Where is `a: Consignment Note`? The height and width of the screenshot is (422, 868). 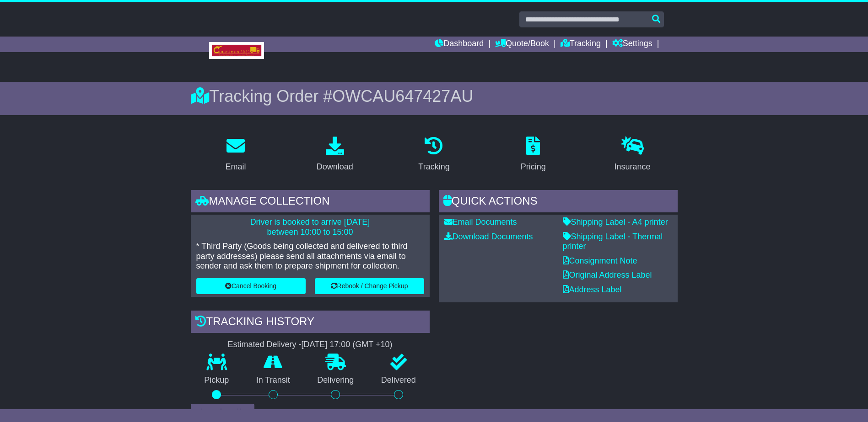 a: Consignment Note is located at coordinates (600, 261).